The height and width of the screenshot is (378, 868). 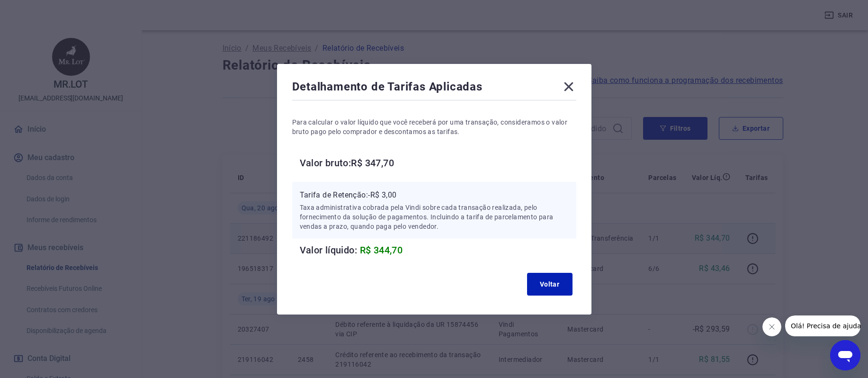 What do you see at coordinates (438, 163) in the screenshot?
I see `h6: Valor bruto: R$ 347,70` at bounding box center [438, 163].